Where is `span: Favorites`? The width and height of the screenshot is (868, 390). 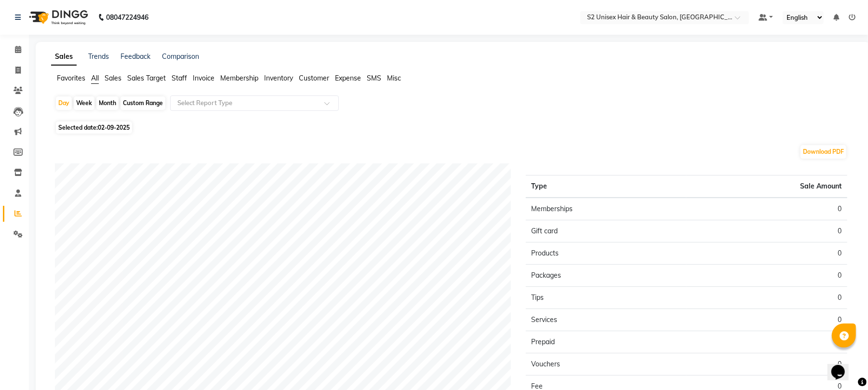
span: Favorites is located at coordinates (71, 78).